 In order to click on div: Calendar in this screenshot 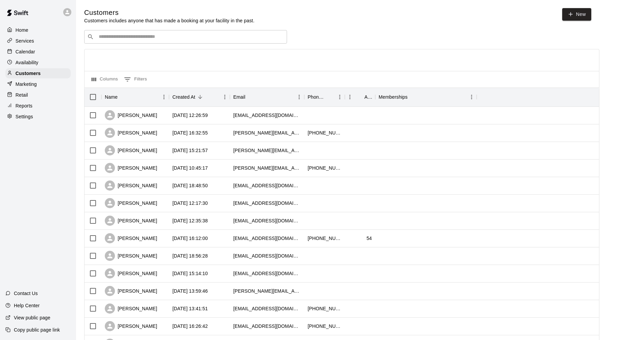, I will do `click(38, 52)`.